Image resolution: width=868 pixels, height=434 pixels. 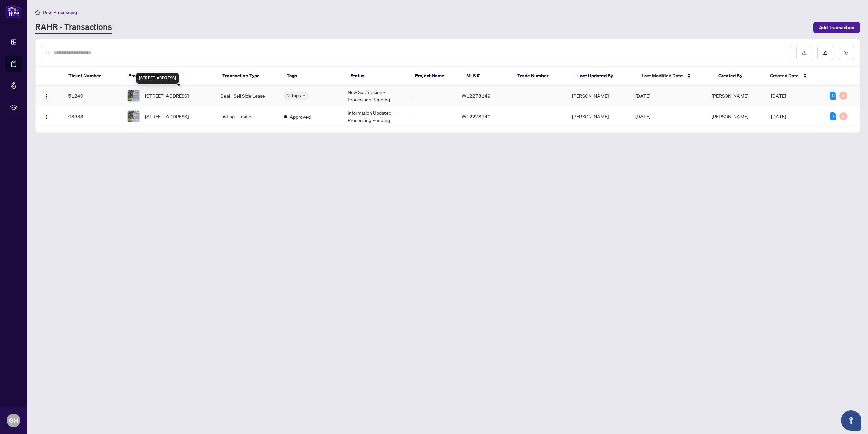 What do you see at coordinates (847, 52) in the screenshot?
I see `button: filter` at bounding box center [847, 52].